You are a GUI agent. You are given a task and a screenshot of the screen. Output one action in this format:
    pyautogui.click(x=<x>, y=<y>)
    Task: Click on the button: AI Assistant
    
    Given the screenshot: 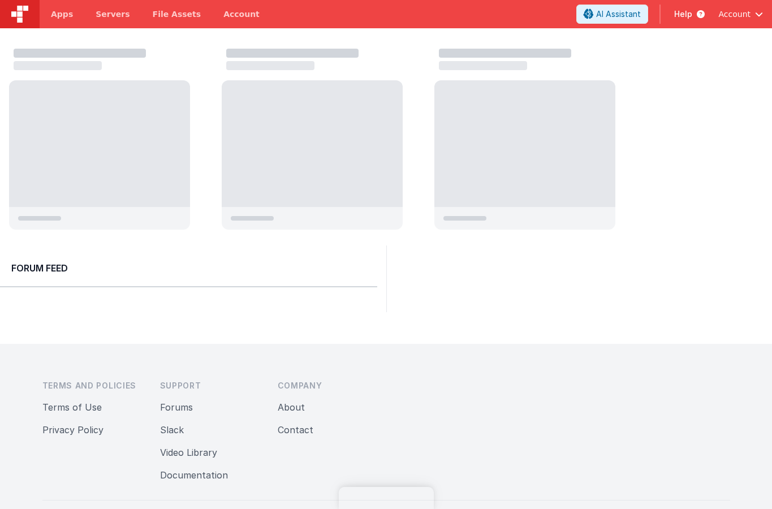 What is the action you would take?
    pyautogui.click(x=612, y=14)
    